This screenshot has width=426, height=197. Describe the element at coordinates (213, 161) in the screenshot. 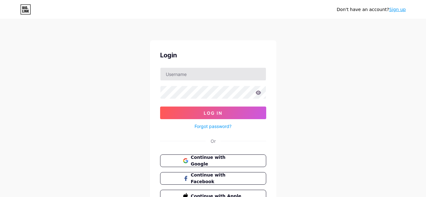

I see `button: Continue with Google` at that location.